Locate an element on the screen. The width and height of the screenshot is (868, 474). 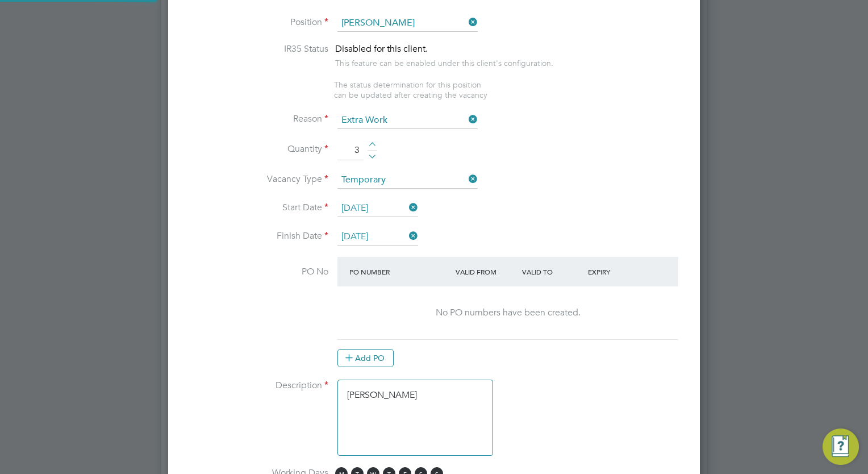
button: Engage Resource Center is located at coordinates (841, 447).